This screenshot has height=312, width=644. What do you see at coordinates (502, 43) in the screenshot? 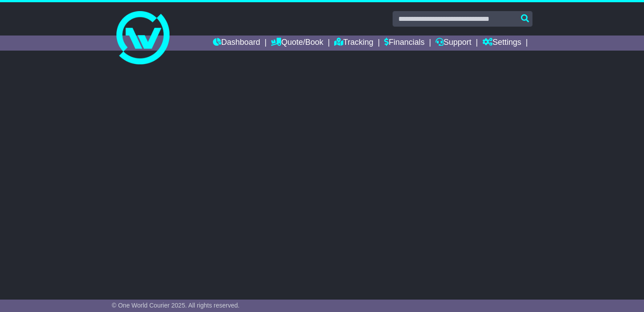
I see `a: Settings` at bounding box center [502, 43].